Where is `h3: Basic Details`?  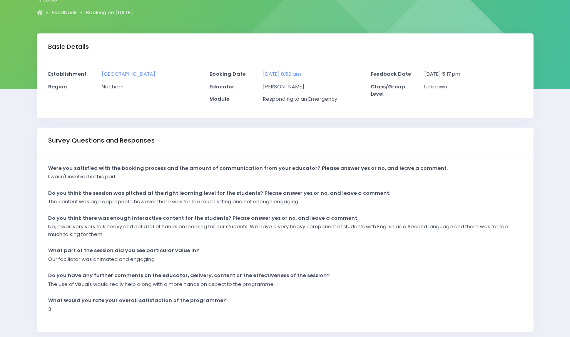
h3: Basic Details is located at coordinates (68, 47).